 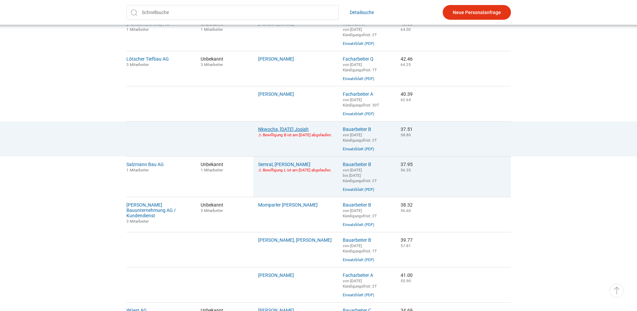 What do you see at coordinates (406, 29) in the screenshot?
I see `small: 64.00` at bounding box center [406, 29].